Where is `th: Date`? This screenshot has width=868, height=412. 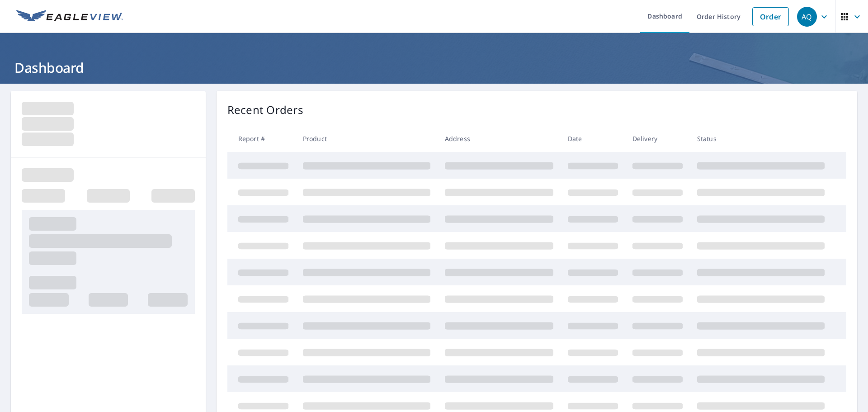
th: Date is located at coordinates (593, 139).